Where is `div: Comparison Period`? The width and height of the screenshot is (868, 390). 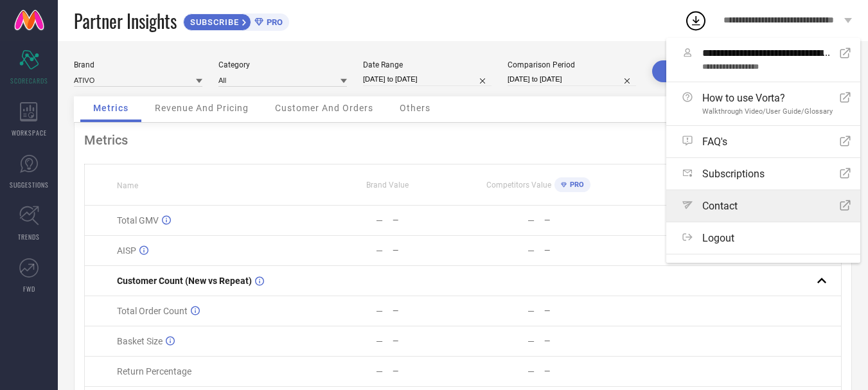 div: Comparison Period is located at coordinates (572, 65).